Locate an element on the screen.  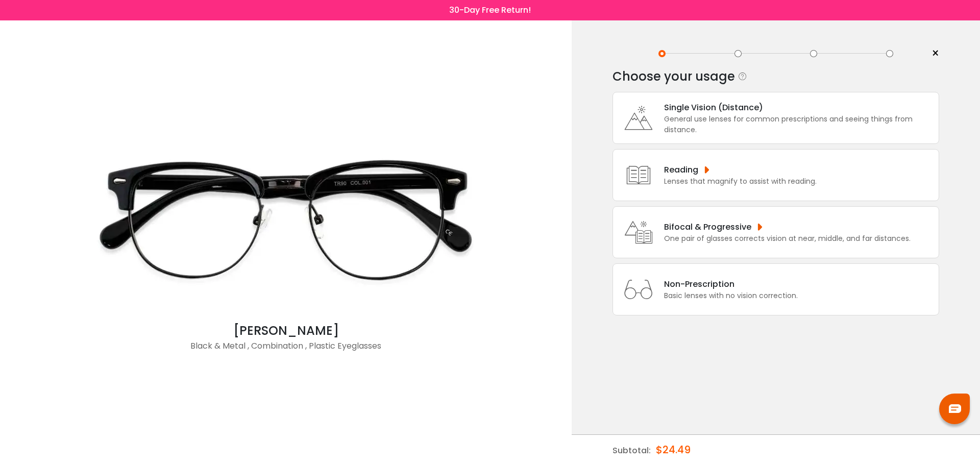
div: Lenses that magnify to assist with reading. is located at coordinates (740, 181).